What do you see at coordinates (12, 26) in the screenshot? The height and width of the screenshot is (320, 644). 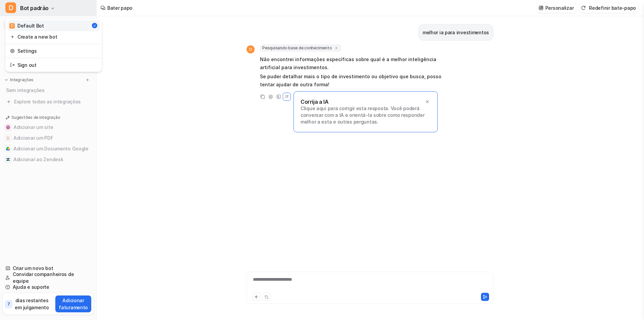 I see `span: D` at bounding box center [12, 26].